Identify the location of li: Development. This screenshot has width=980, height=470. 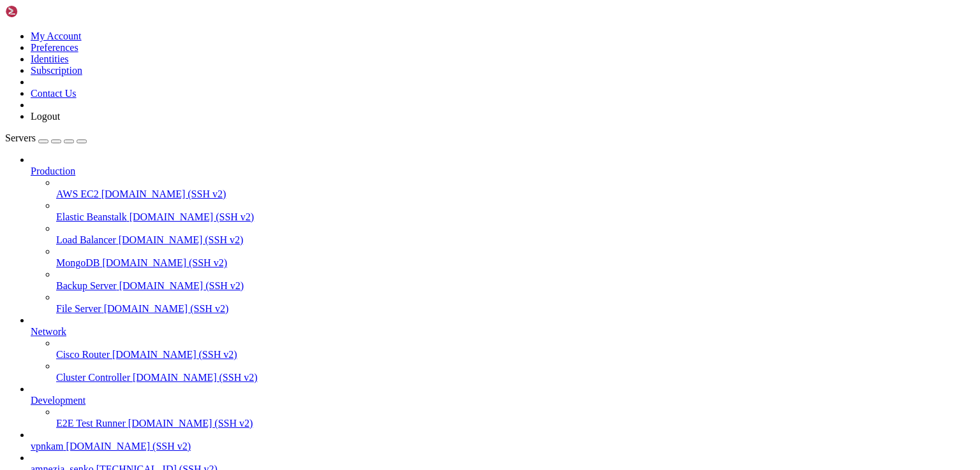
(502, 407).